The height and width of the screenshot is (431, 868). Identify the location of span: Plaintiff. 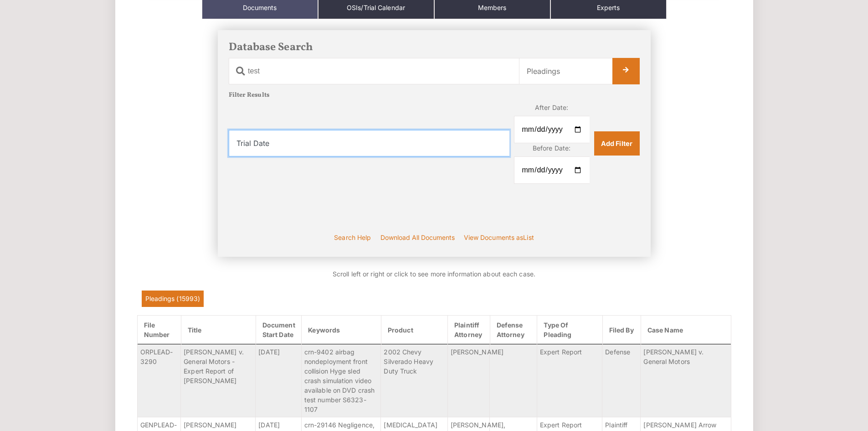
(616, 424).